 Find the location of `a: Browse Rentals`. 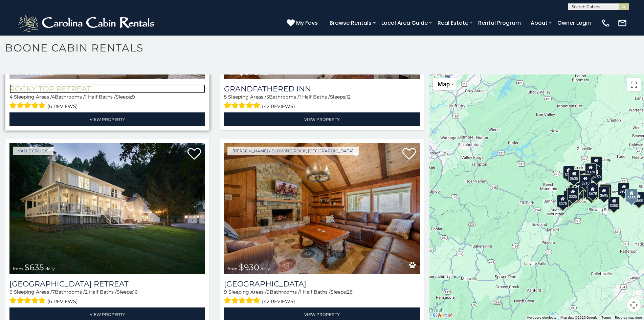

a: Browse Rentals is located at coordinates (351, 22).